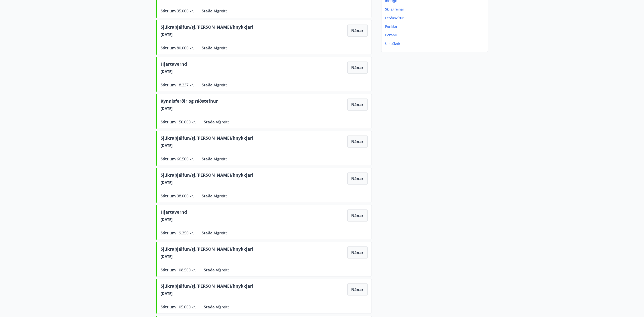 The height and width of the screenshot is (317, 644). What do you see at coordinates (185, 48) in the screenshot?
I see `span: 80.000 kr.` at bounding box center [185, 48].